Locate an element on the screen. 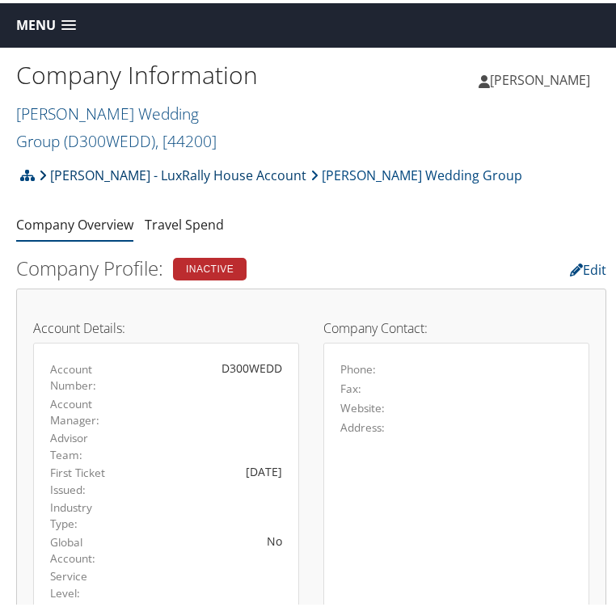 Image resolution: width=616 pixels, height=607 pixels. h1: Company Information is located at coordinates (163, 72).